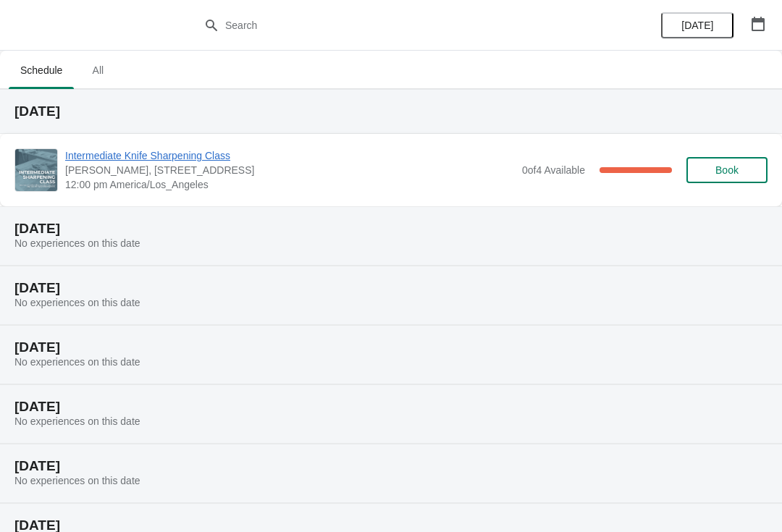 The height and width of the screenshot is (532, 782). Describe the element at coordinates (727, 170) in the screenshot. I see `span: Book` at that location.